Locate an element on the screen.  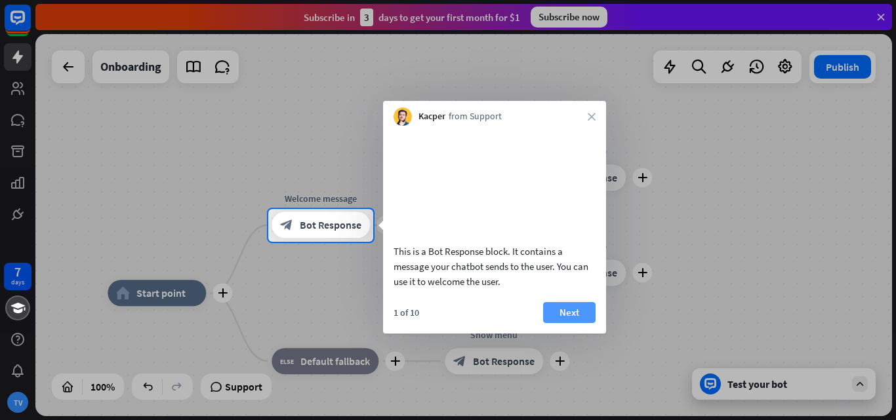
span: Bot Response is located at coordinates (331, 226).